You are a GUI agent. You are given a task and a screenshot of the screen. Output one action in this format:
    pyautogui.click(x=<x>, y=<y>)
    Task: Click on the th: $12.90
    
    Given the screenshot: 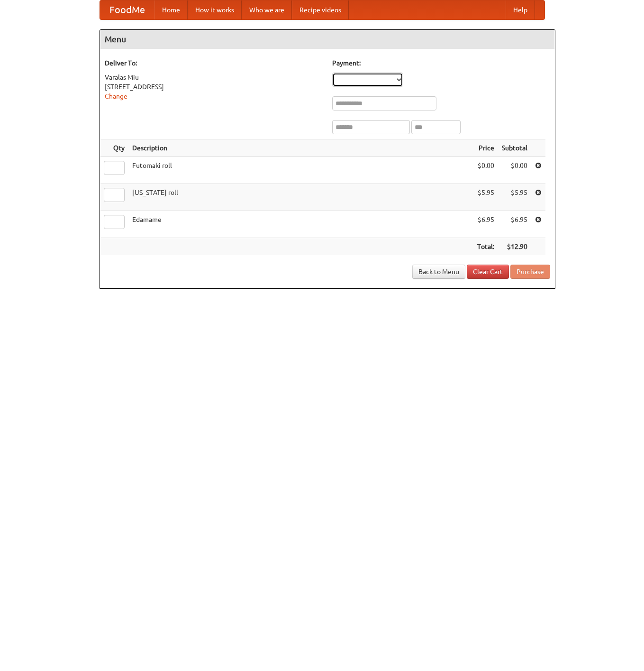 What is the action you would take?
    pyautogui.click(x=515, y=246)
    